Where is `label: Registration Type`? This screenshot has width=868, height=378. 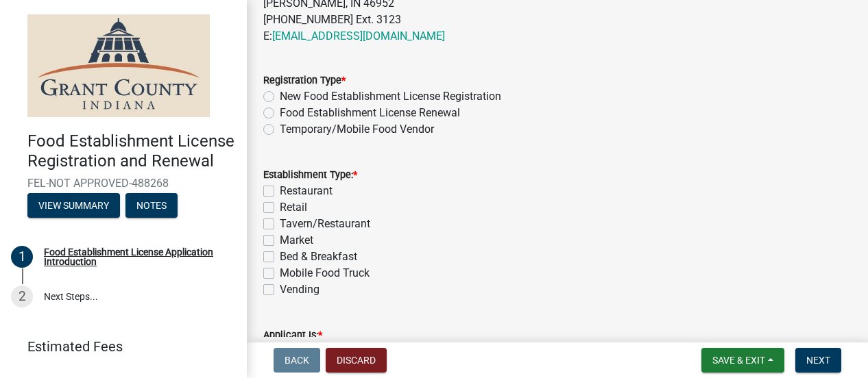 label: Registration Type is located at coordinates (305, 81).